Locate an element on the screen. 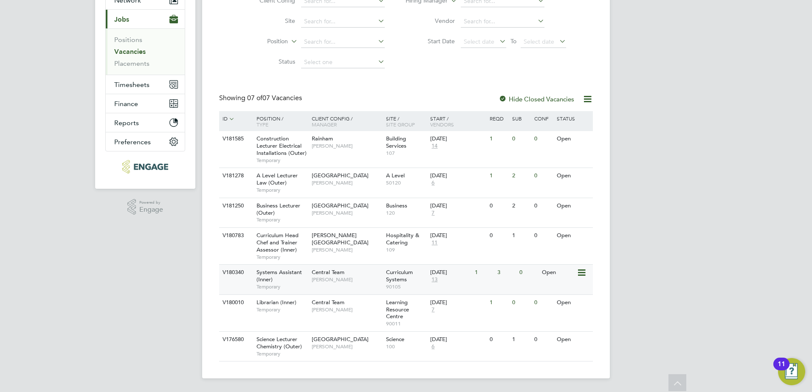  span: Science Lecturer Chemistry (Outer) is located at coordinates (279, 343).